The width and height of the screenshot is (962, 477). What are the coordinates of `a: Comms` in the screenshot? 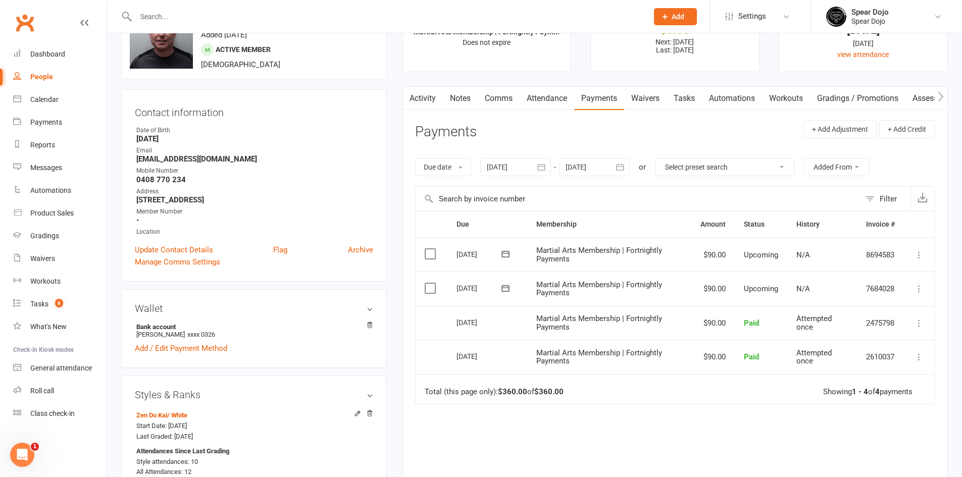 It's located at (499, 99).